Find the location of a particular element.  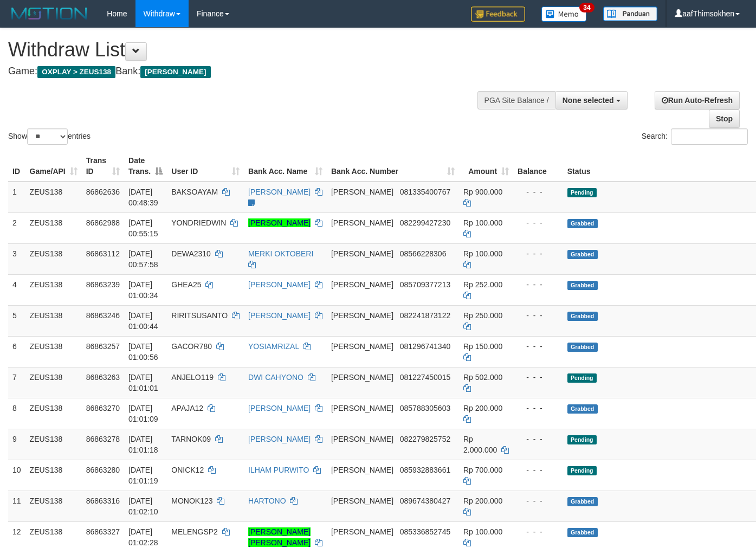

label: Show entries is located at coordinates (49, 137).